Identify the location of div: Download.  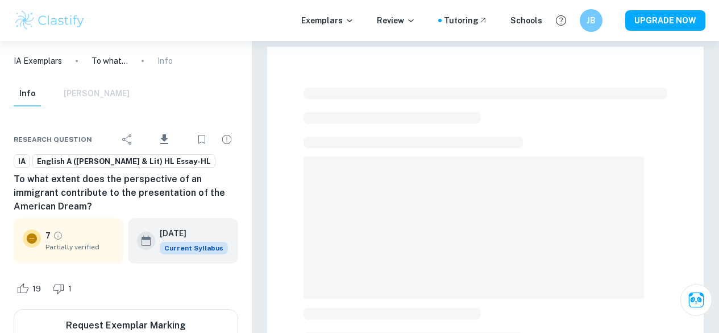
(164, 139).